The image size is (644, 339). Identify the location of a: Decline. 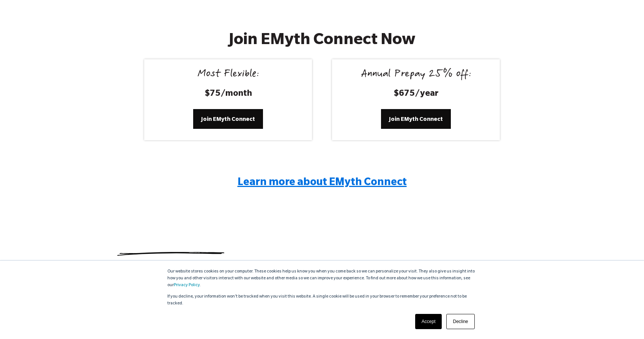
(460, 321).